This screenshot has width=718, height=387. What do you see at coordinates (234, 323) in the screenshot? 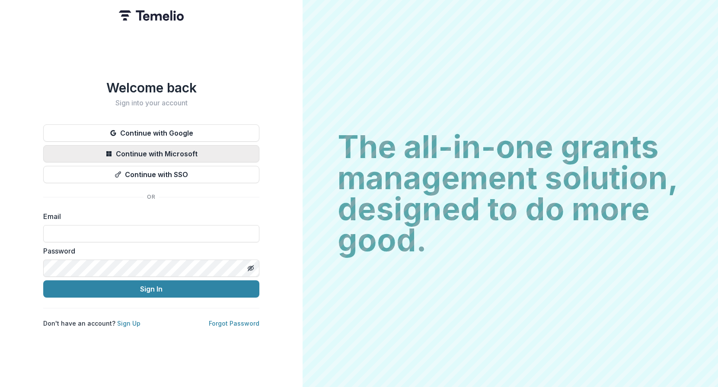
I see `a: Forgot Password` at bounding box center [234, 323].